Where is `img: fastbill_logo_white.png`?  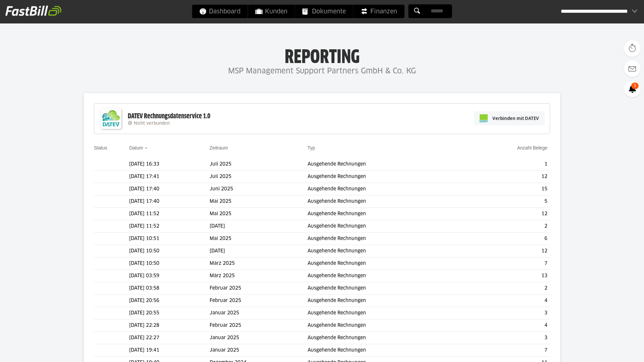
img: fastbill_logo_white.png is located at coordinates (33, 11).